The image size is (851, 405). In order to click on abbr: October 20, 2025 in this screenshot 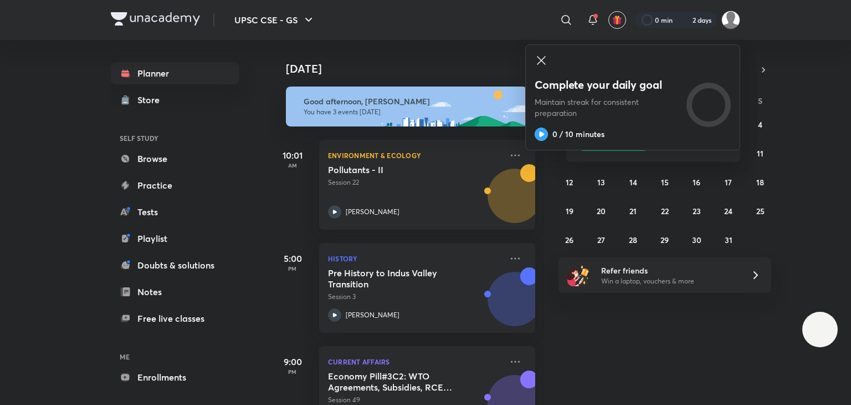, I will do `click(601, 211)`.